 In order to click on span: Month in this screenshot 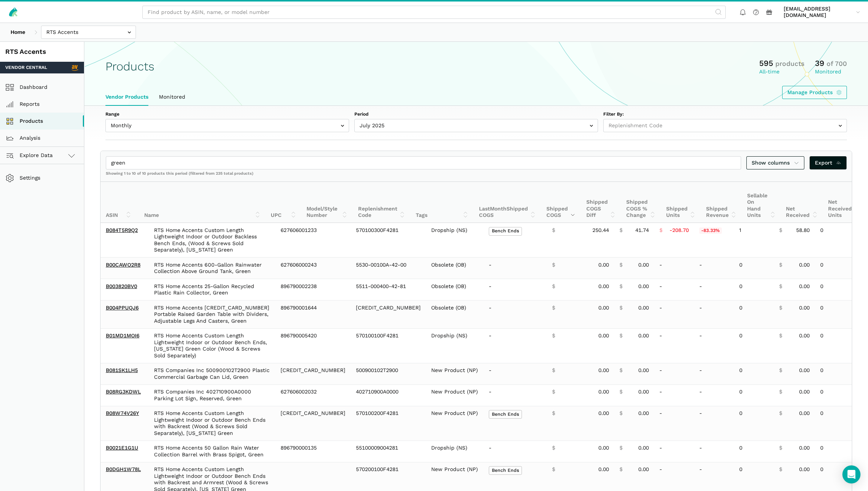, I will do `click(498, 209)`.